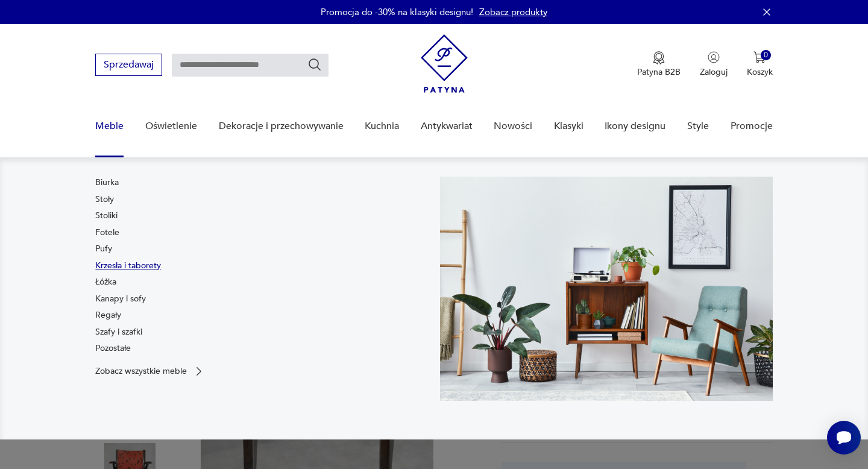  Describe the element at coordinates (109, 126) in the screenshot. I see `a: Meble` at that location.